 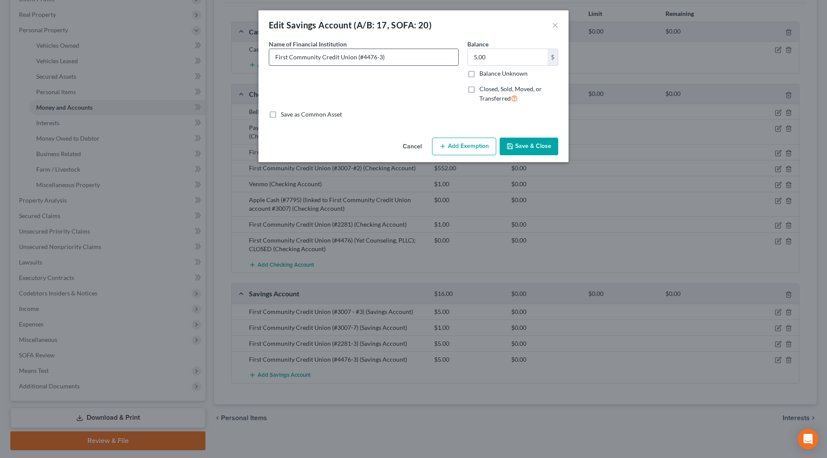 I want to click on button: Save & Close, so click(x=529, y=147).